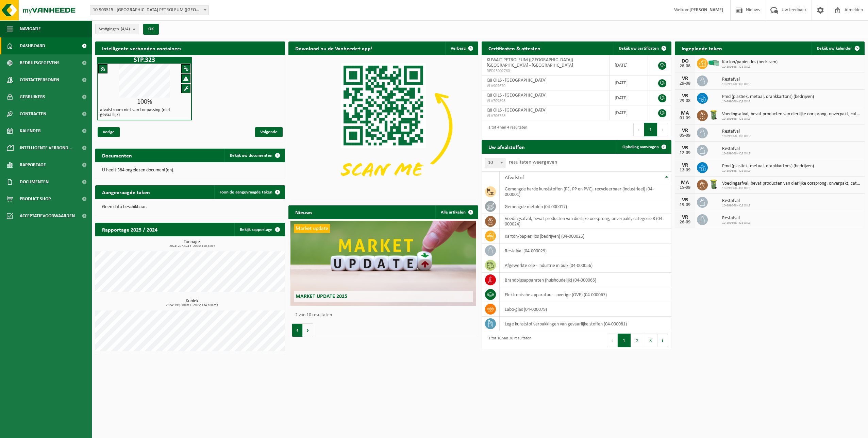 The width and height of the screenshot is (868, 438). What do you see at coordinates (130, 229) in the screenshot?
I see `h2: Rapportage 2025 / 2024` at bounding box center [130, 229].